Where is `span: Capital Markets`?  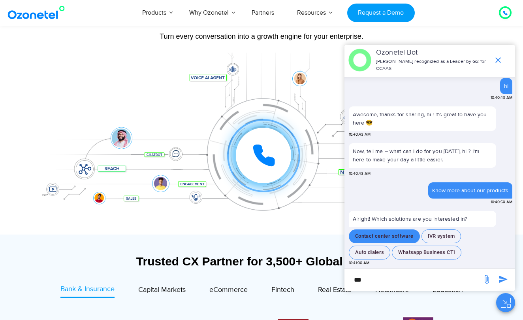 span: Capital Markets is located at coordinates (162, 290).